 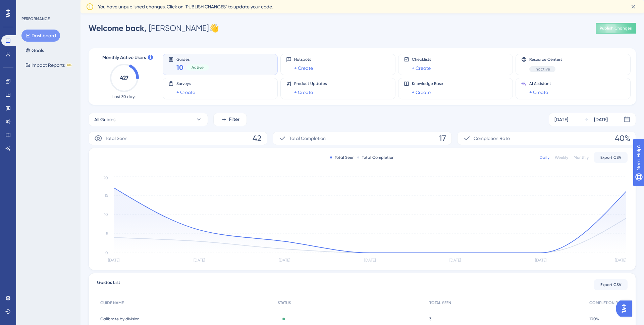 What do you see at coordinates (421, 59) in the screenshot?
I see `span: Checklists` at bounding box center [421, 59].